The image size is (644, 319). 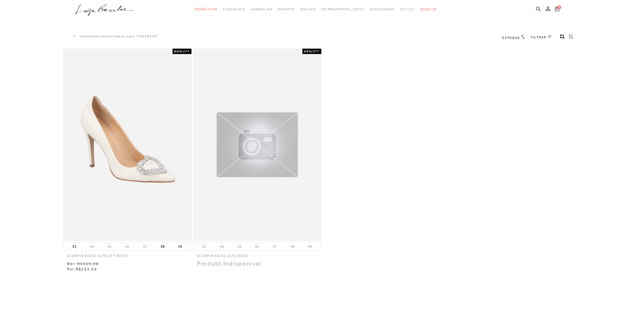 I want to click on small: R$659,90, so click(x=88, y=264).